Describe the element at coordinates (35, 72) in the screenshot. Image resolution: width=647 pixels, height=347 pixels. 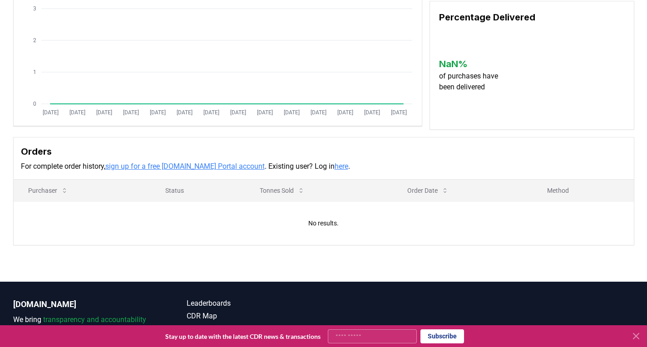
I see `tspan: 1` at that location.